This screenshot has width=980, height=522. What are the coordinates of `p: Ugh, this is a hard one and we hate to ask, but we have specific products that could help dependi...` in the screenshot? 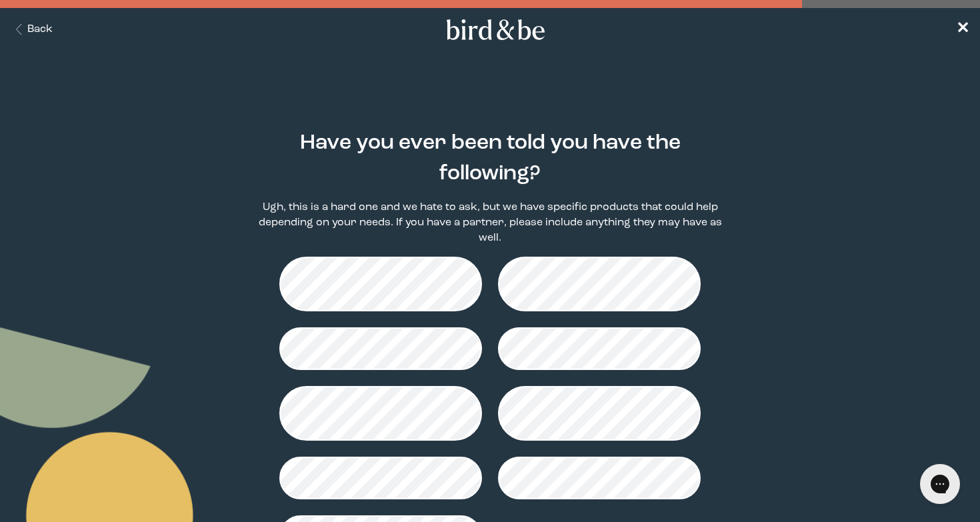 It's located at (490, 223).